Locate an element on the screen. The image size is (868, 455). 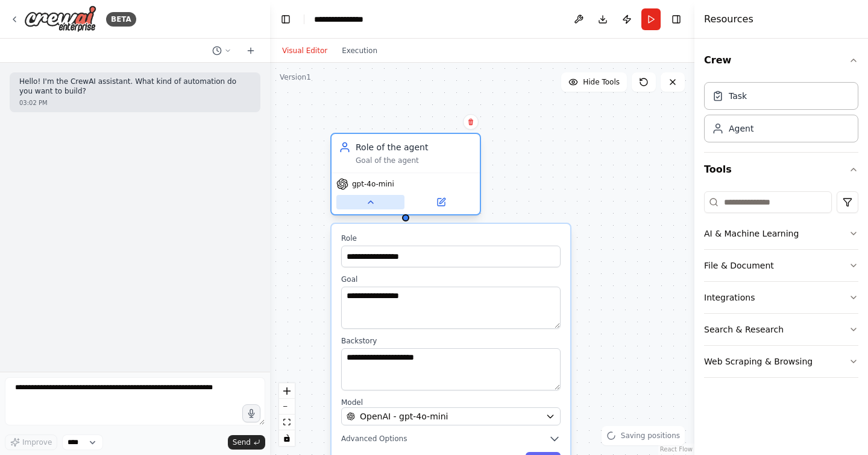
div: React Flow controls is located at coordinates (287, 414).